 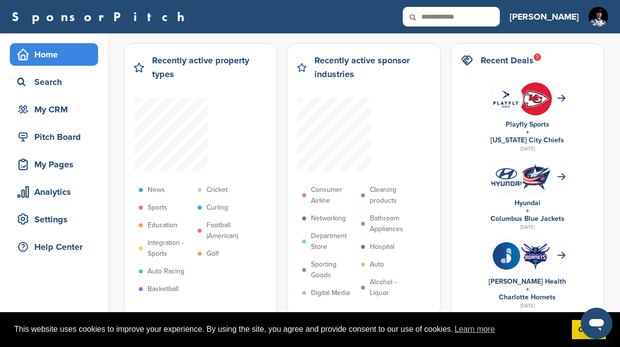 What do you see at coordinates (330, 293) in the screenshot?
I see `p: Digital Media` at bounding box center [330, 293].